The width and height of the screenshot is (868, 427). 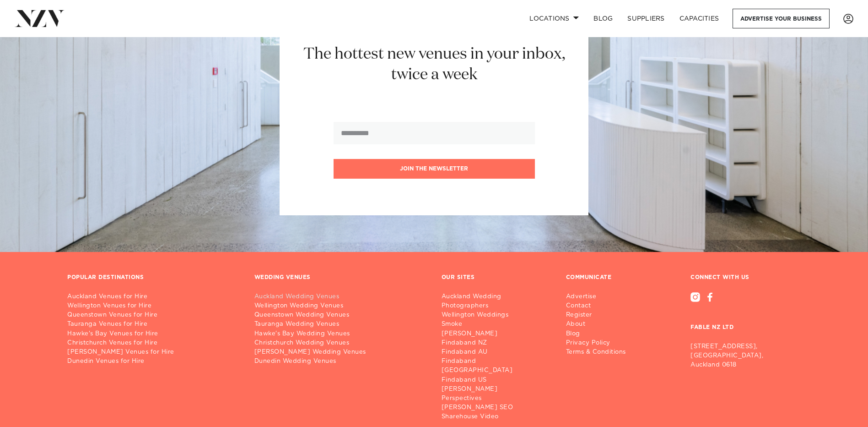 I want to click on a: Tauranga Venues for Hire, so click(x=153, y=324).